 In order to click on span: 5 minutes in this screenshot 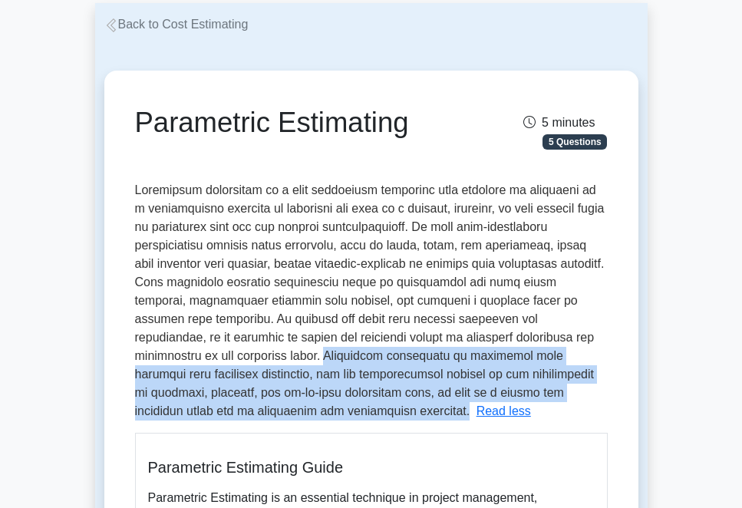, I will do `click(559, 122)`.